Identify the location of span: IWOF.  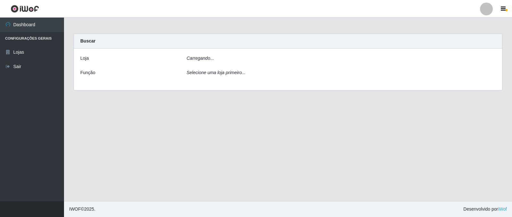
(75, 209).